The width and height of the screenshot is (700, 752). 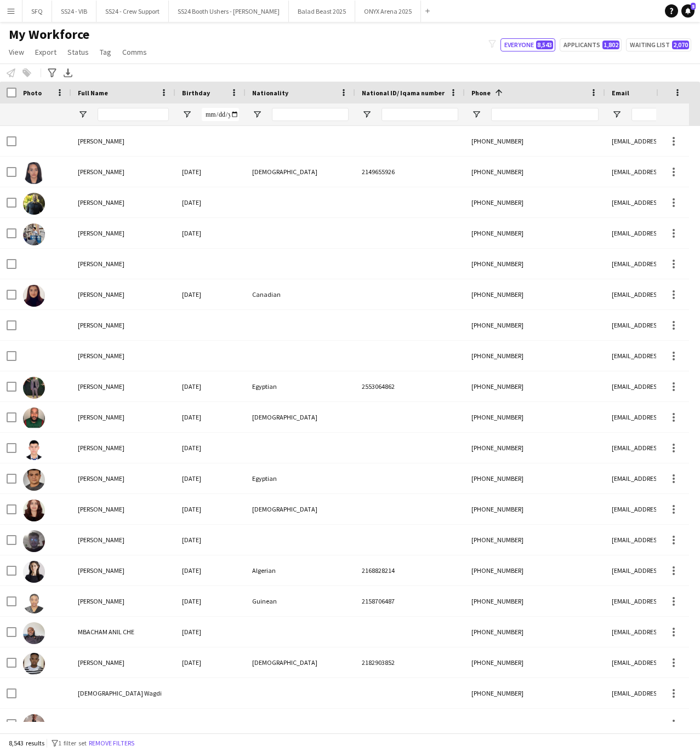 I want to click on span: 2,070, so click(x=680, y=45).